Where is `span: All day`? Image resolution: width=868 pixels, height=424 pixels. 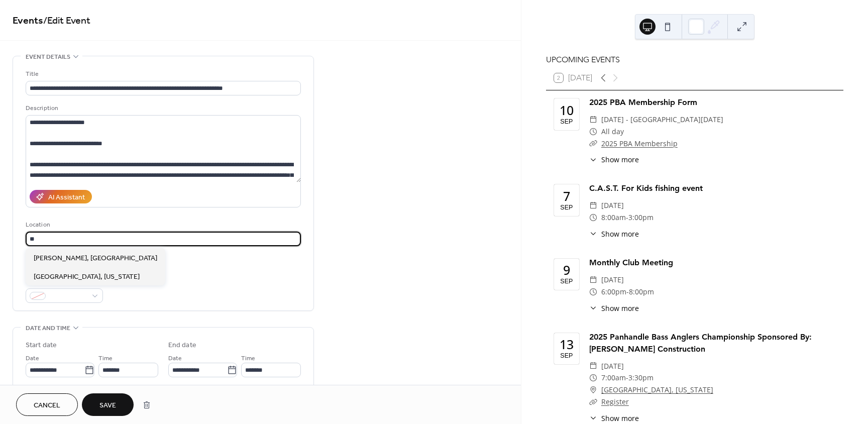 span: All day is located at coordinates (612, 132).